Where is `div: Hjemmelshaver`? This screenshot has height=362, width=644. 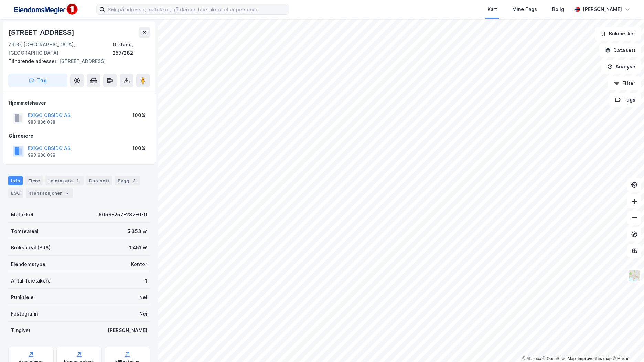
div: Hjemmelshaver is located at coordinates (79, 103).